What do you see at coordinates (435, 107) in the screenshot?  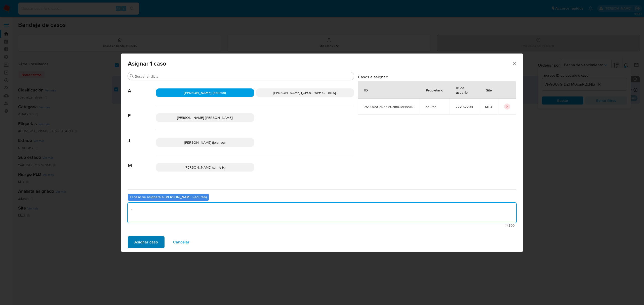 I see `span: aduran` at bounding box center [435, 107].